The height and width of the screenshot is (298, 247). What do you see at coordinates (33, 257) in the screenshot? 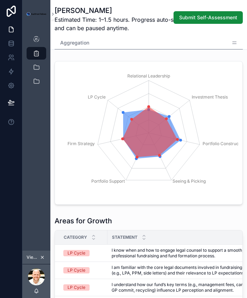
I see `span: Viewing as Dylan` at bounding box center [33, 257].